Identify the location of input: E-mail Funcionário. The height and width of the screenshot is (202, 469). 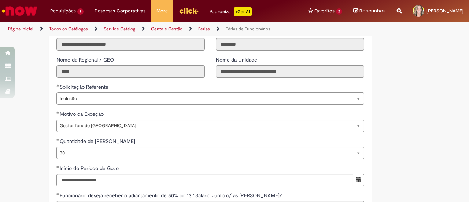
(130, 44).